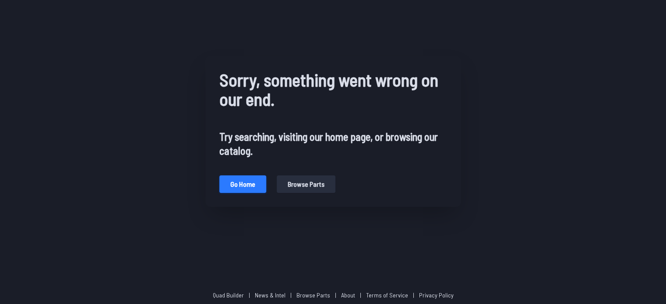 The image size is (666, 304). Describe the element at coordinates (333, 144) in the screenshot. I see `h2: Try searching, visiting our home page, or browsing our catalog.` at that location.